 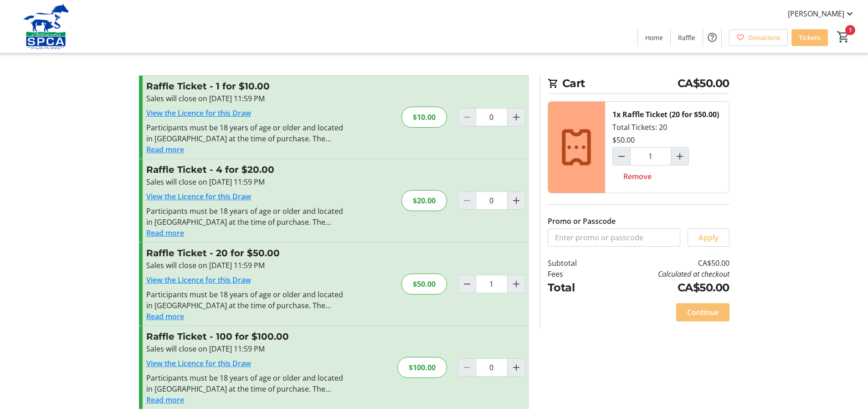 I want to click on div: $10.00, so click(x=424, y=117).